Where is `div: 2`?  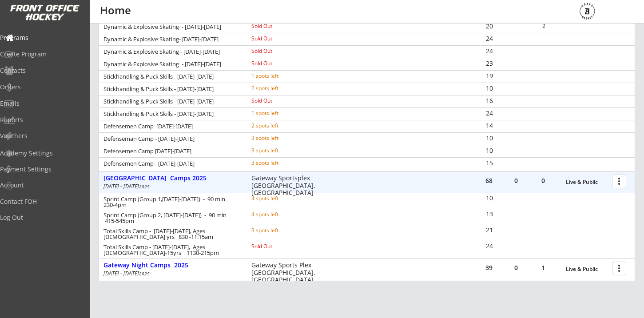
div: 2 is located at coordinates (544, 26).